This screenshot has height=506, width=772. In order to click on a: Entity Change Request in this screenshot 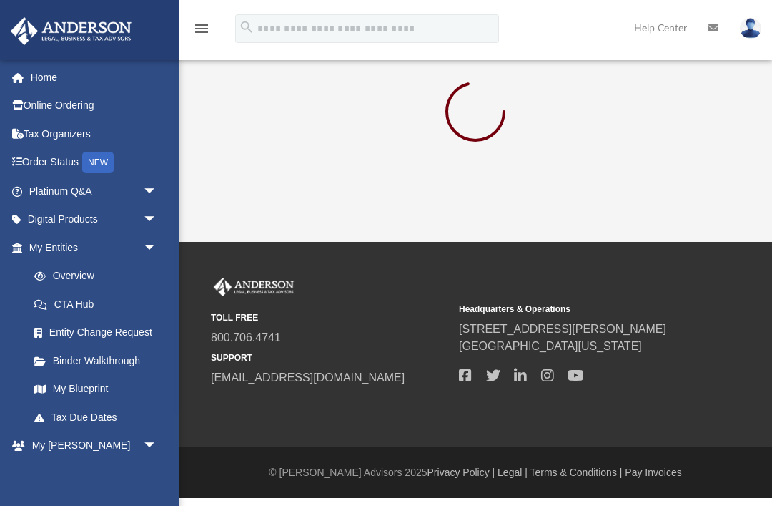, I will do `click(99, 333)`.